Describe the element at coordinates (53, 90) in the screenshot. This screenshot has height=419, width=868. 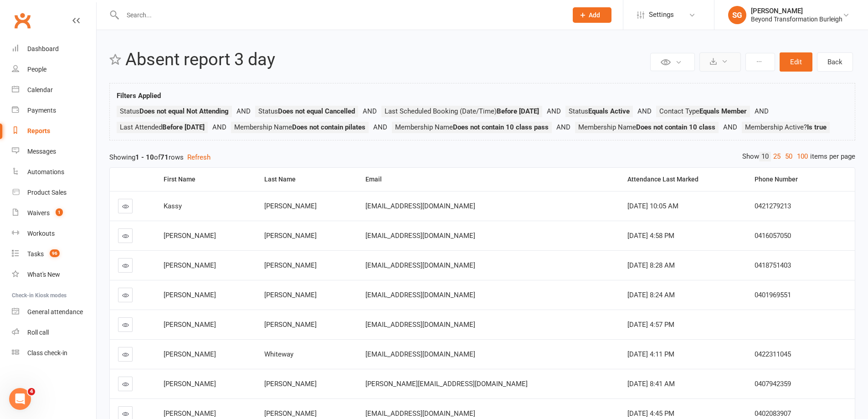
I see `a: Calendar` at that location.